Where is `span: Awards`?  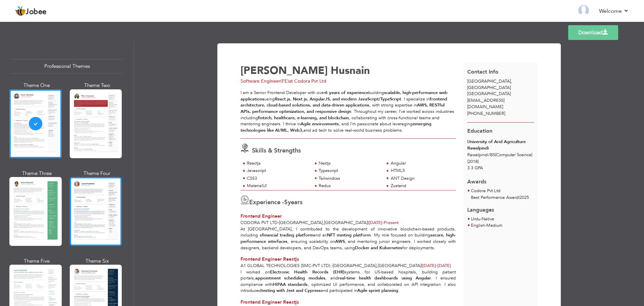 span: Awards is located at coordinates (477, 180).